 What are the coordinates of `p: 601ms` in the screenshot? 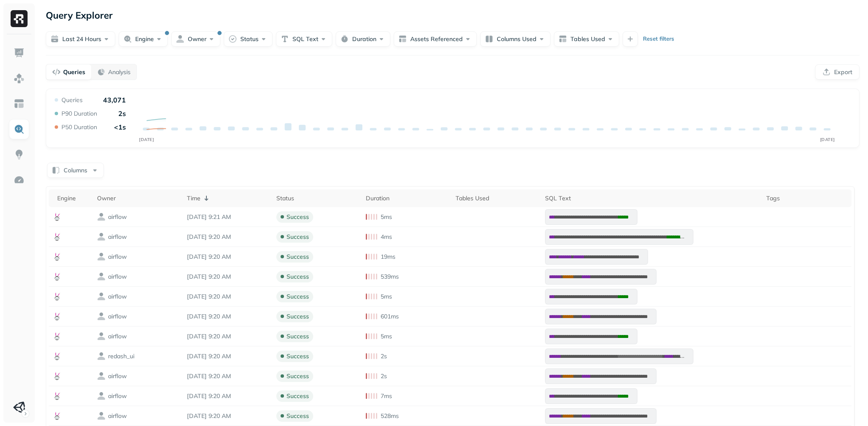 It's located at (389, 316).